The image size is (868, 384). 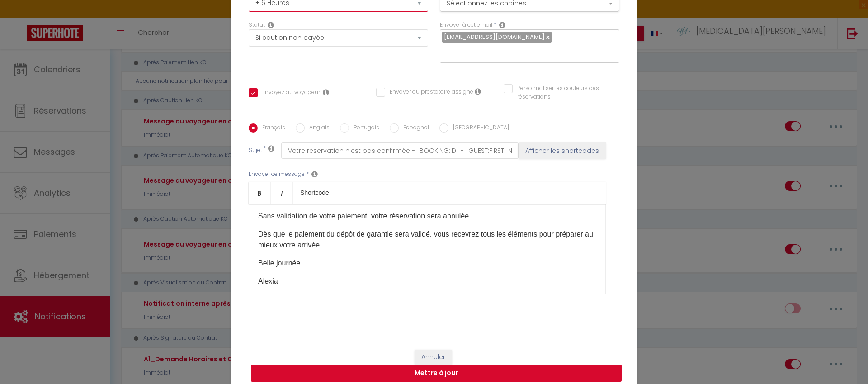 What do you see at coordinates (314, 193) in the screenshot?
I see `a: Shortcode` at bounding box center [314, 193].